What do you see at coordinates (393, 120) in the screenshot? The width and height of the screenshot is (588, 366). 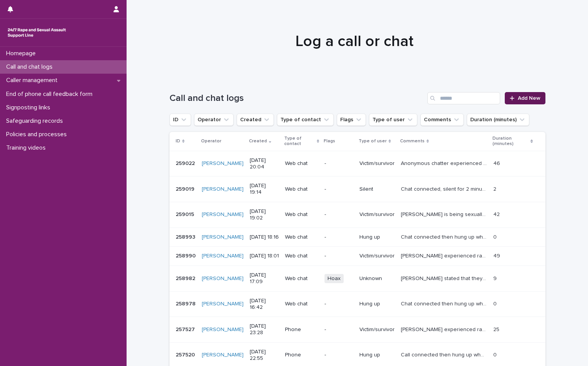 I see `button: Type of user` at bounding box center [393, 120].